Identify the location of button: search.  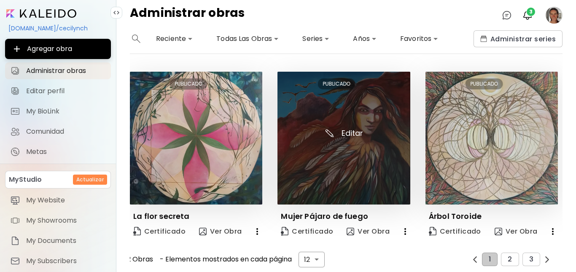
(136, 39).